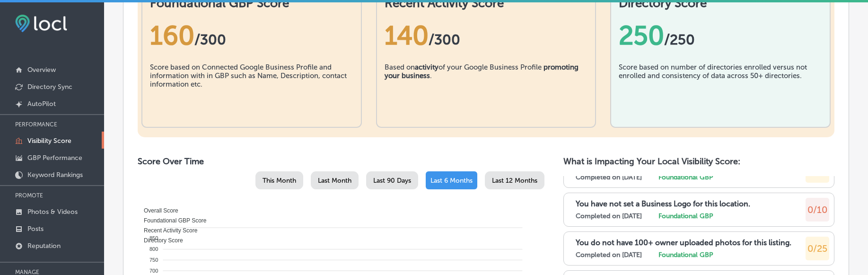 Image resolution: width=868 pixels, height=275 pixels. I want to click on b: promoting your business, so click(481, 72).